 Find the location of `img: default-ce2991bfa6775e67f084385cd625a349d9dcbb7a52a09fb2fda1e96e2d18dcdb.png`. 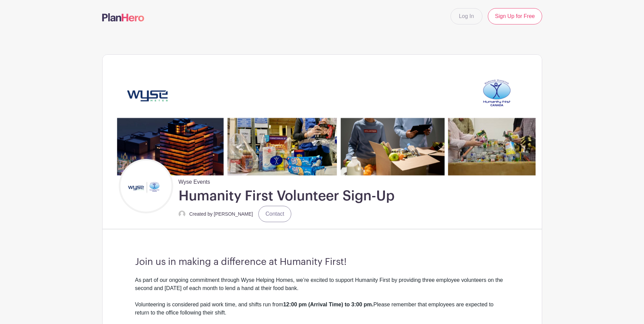

img: default-ce2991bfa6775e67f084385cd625a349d9dcbb7a52a09fb2fda1e96e2d18dcdb.png is located at coordinates (182, 214).